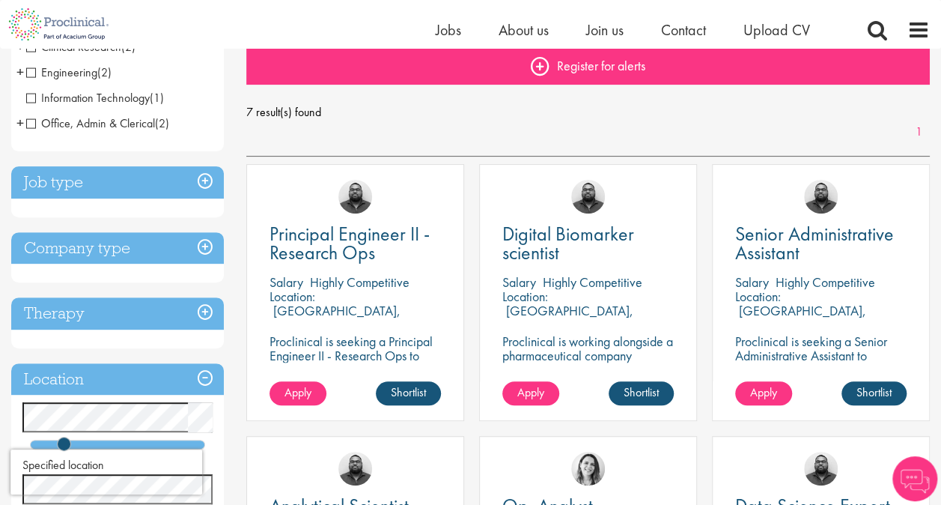 This screenshot has height=505, width=941. What do you see at coordinates (118, 379) in the screenshot?
I see `h3: Location` at bounding box center [118, 379].